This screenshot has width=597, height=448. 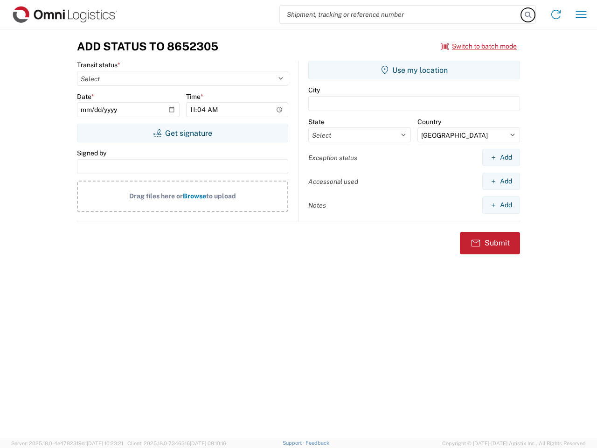 I want to click on label: State, so click(x=316, y=122).